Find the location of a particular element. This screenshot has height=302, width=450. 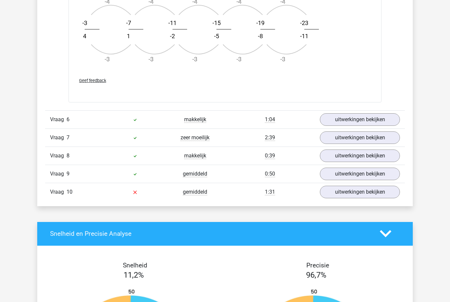

text: -5 is located at coordinates (217, 36).